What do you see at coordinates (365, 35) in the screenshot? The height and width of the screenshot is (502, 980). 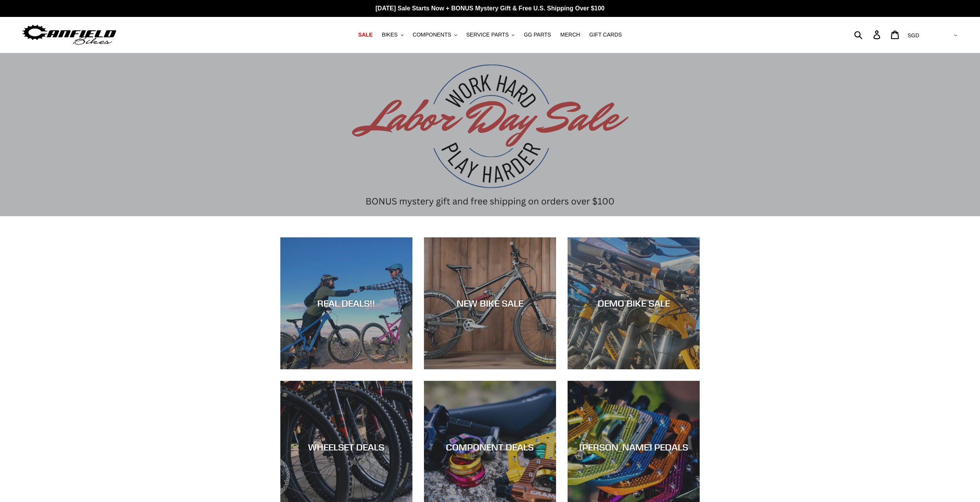 I see `a: SALE` at bounding box center [365, 35].